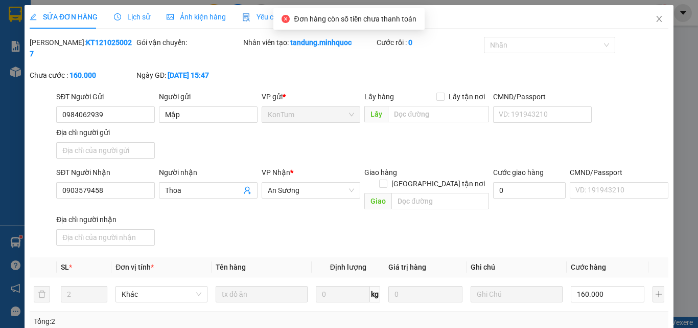 This screenshot has width=698, height=328. Describe the element at coordinates (231, 267) in the screenshot. I see `span: Tên hàng` at that location.